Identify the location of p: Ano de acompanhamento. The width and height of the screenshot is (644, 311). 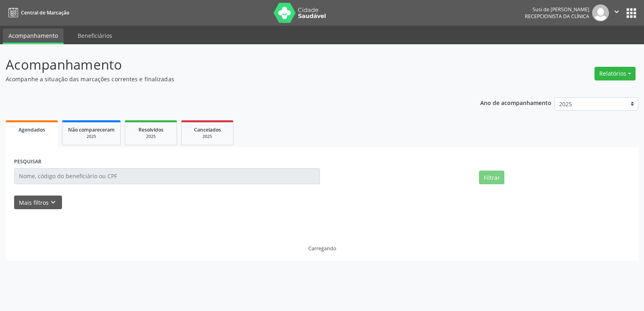
(516, 102).